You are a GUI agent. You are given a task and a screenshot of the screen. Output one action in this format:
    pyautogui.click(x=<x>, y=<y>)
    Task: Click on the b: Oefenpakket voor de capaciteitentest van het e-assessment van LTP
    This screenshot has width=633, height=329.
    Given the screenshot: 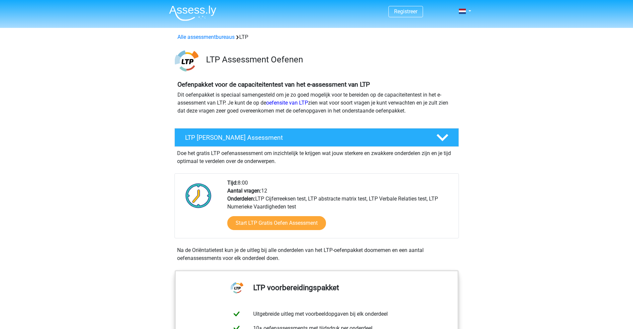 What is the action you would take?
    pyautogui.click(x=274, y=84)
    